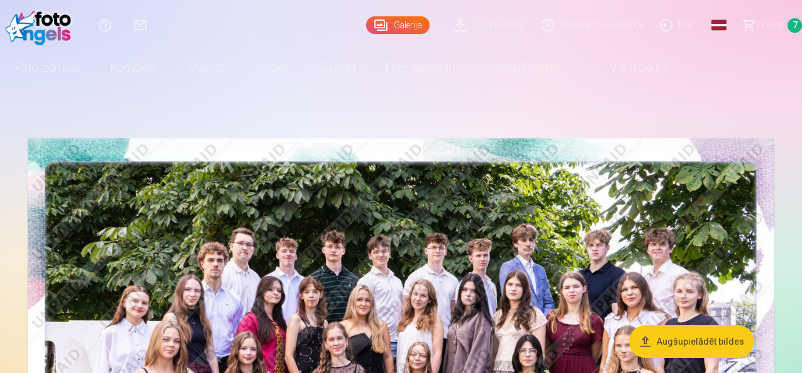  I want to click on span: 7, so click(795, 25).